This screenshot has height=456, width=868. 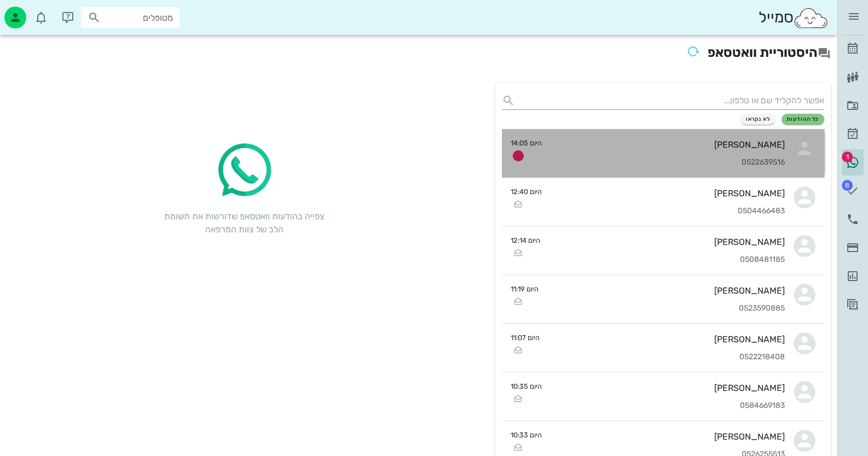 What do you see at coordinates (668, 406) in the screenshot?
I see `div: 0584669183` at bounding box center [668, 406].